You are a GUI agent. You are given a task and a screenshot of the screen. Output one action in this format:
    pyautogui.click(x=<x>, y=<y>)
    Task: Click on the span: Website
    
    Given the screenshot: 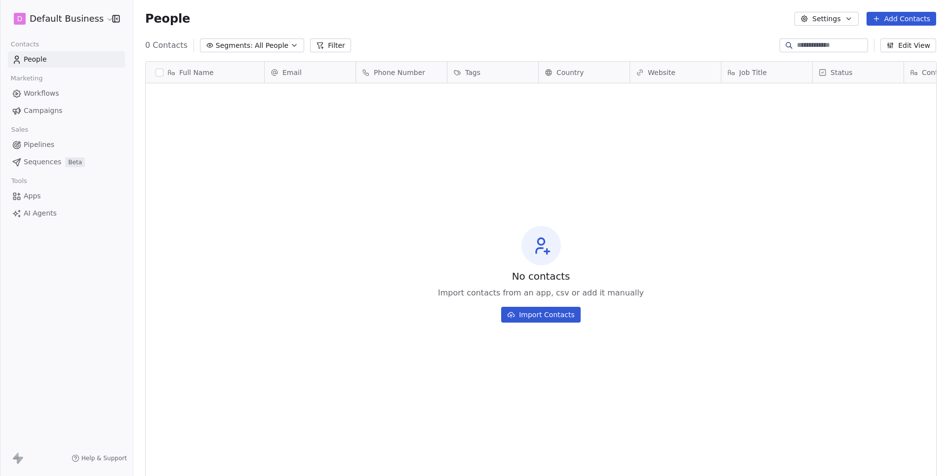 What is the action you would take?
    pyautogui.click(x=661, y=73)
    